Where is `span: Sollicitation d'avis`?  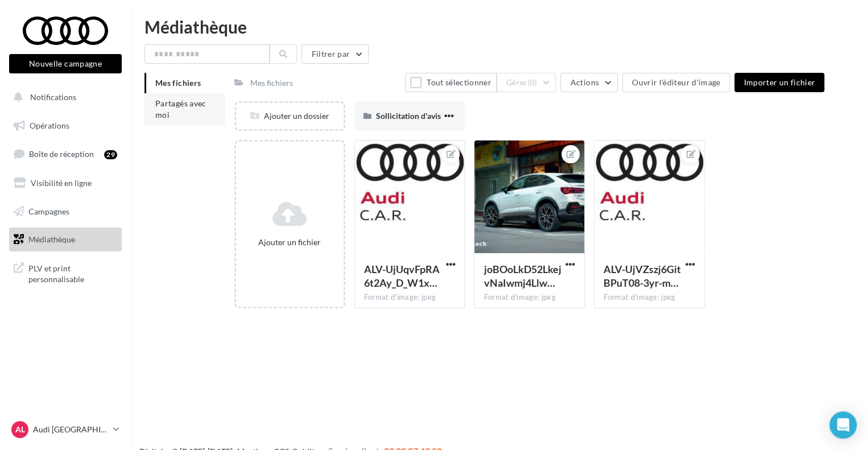 span: Sollicitation d'avis is located at coordinates (408, 116).